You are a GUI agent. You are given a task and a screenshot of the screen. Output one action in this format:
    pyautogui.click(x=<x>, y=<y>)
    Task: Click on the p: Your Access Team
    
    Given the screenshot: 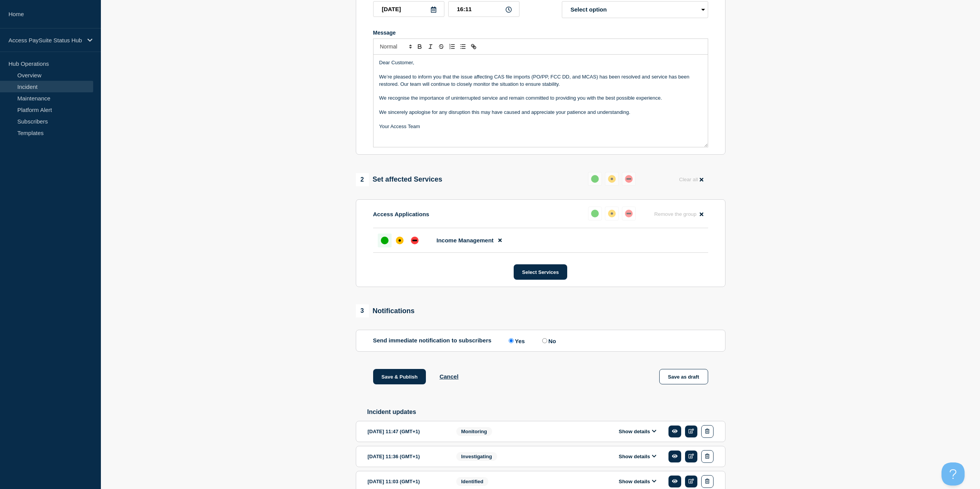 What is the action you would take?
    pyautogui.click(x=541, y=127)
    